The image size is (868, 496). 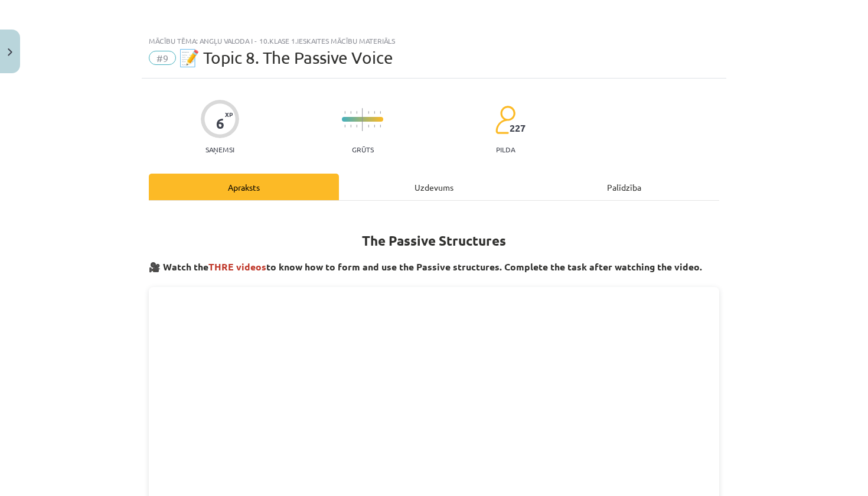 What do you see at coordinates (244, 186) in the screenshot?
I see `div: Apraksts` at bounding box center [244, 186].